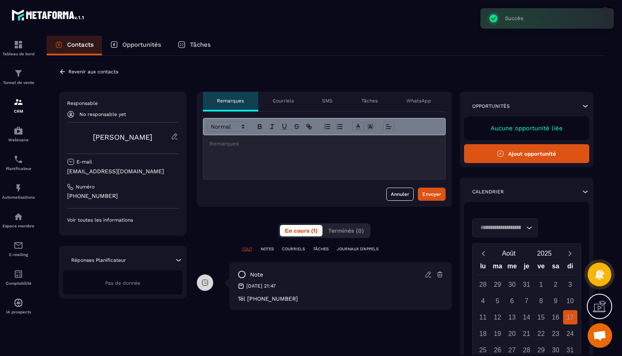  I want to click on img: logo, so click(48, 15).